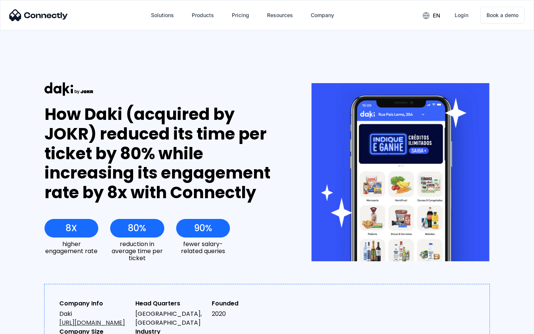  Describe the element at coordinates (71, 228) in the screenshot. I see `div: 8X` at that location.